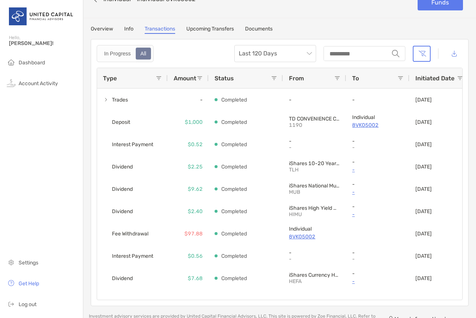 The width and height of the screenshot is (476, 318). What do you see at coordinates (11, 304) in the screenshot?
I see `img: logout icon` at bounding box center [11, 304].